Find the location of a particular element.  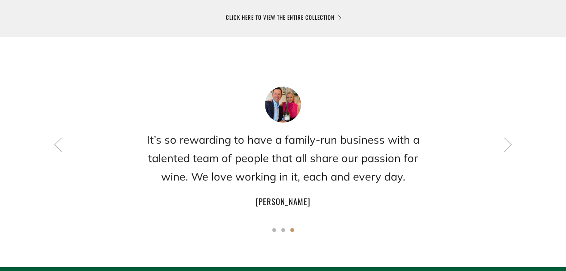

button: 1 is located at coordinates (274, 230).